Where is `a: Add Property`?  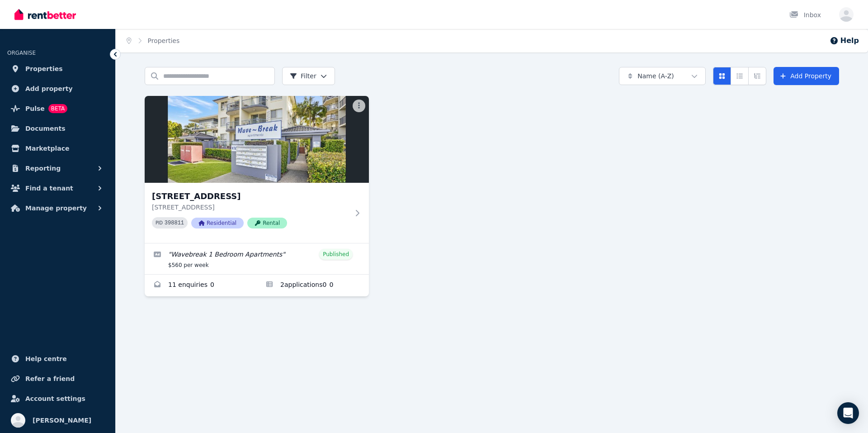 a: Add Property is located at coordinates (806, 76).